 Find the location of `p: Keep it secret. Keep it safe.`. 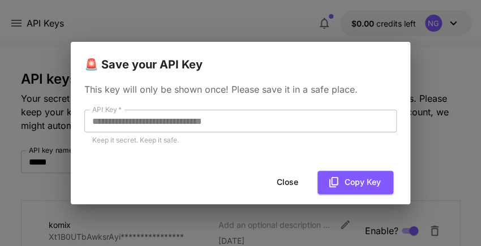

p: Keep it secret. Keep it safe. is located at coordinates (240, 140).